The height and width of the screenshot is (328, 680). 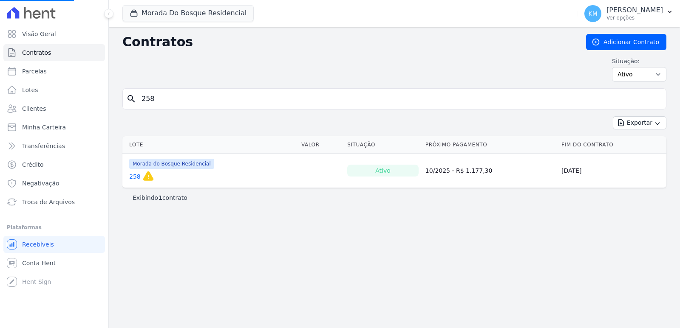 I want to click on a: Crédito, so click(x=54, y=165).